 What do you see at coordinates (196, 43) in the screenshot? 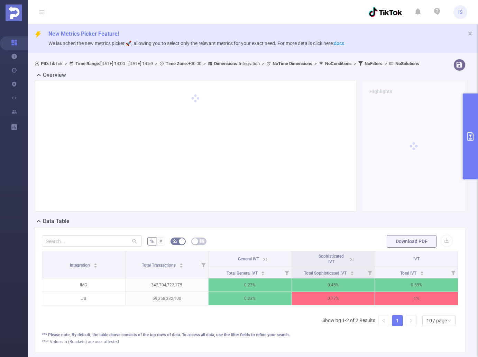
I see `span: We launched the new metrics picker 🚀, allowing you to select only the relevant metrics for your e...` at bounding box center [196, 43].